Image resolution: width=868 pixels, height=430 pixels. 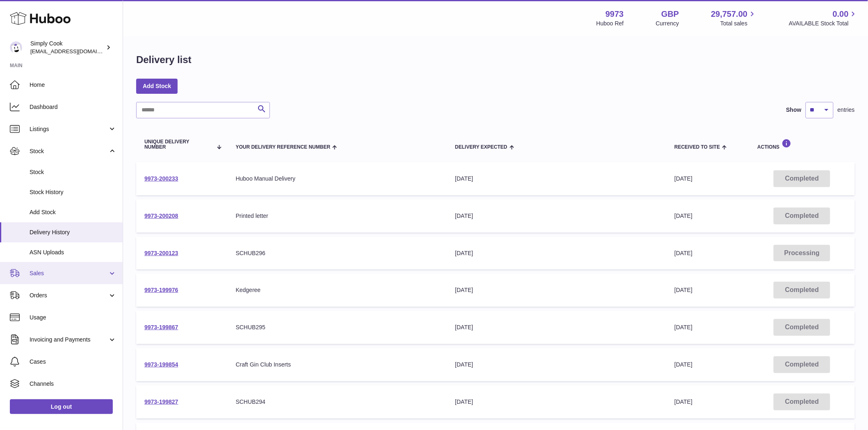 What do you see at coordinates (73, 362) in the screenshot?
I see `span: Cases` at bounding box center [73, 362].